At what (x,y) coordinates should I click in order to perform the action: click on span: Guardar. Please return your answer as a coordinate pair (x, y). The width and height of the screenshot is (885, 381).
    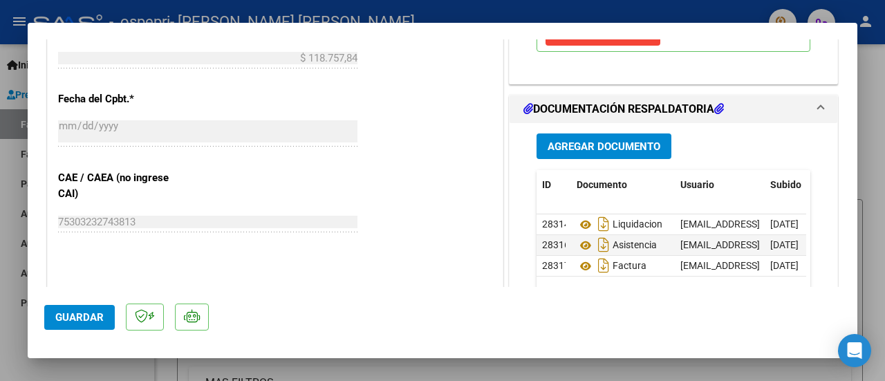
    Looking at the image, I should click on (79, 317).